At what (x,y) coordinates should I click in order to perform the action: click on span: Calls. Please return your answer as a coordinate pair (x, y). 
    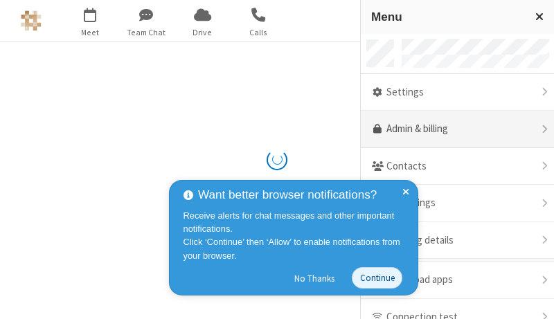
    Looking at the image, I should click on (258, 33).